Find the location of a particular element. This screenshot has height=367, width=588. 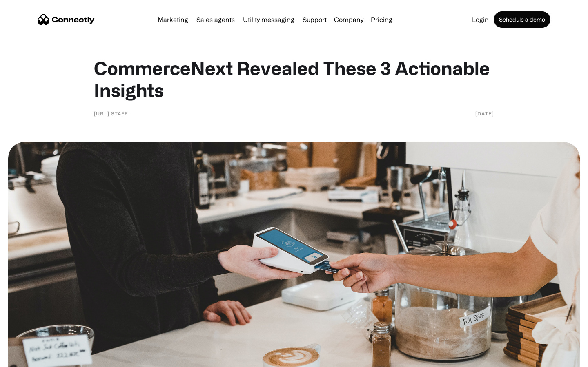

a: Schedule a demo is located at coordinates (522, 19).